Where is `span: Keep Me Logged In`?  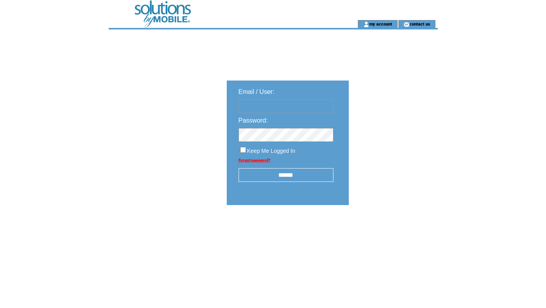 span: Keep Me Logged In is located at coordinates (271, 151).